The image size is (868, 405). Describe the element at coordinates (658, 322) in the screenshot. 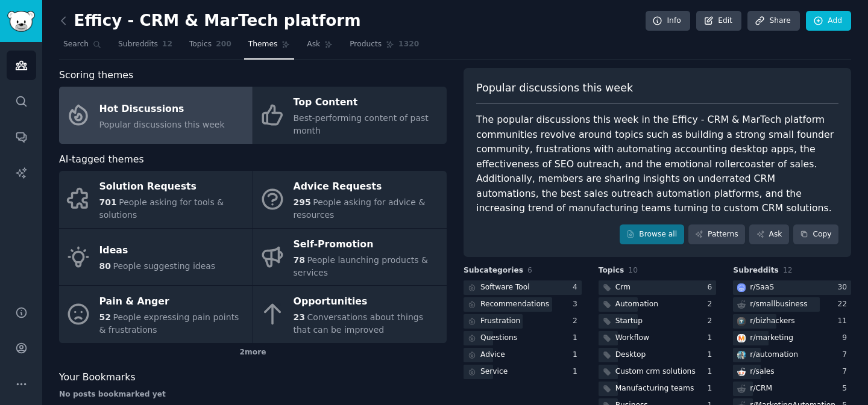

I see `a: Startup2` at that location.